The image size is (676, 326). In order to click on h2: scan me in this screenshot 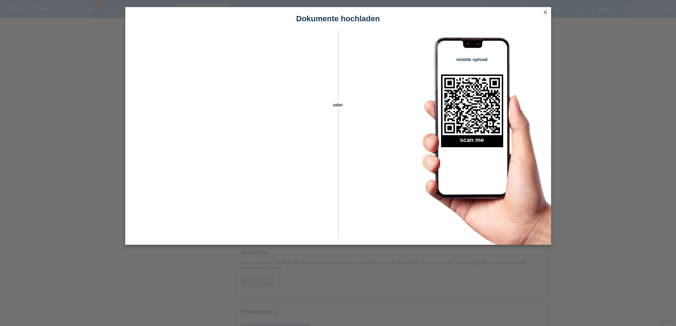, I will do `click(472, 142)`.